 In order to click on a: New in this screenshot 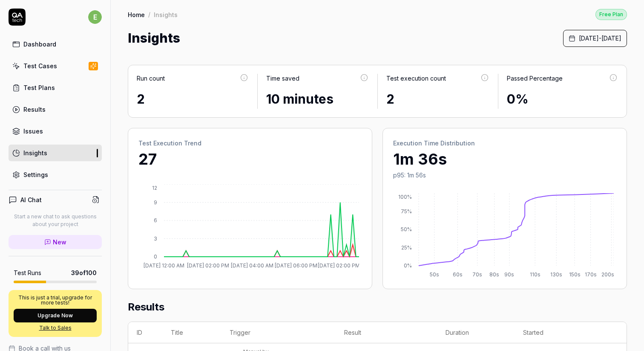, I will do `click(55, 242)`.